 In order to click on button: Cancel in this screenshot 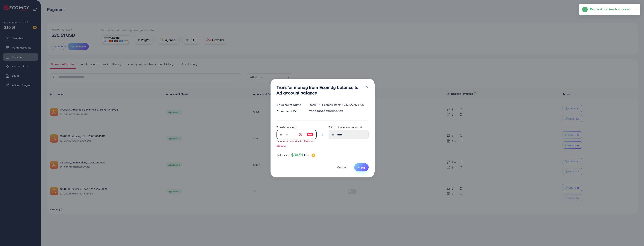, I will do `click(342, 167)`.